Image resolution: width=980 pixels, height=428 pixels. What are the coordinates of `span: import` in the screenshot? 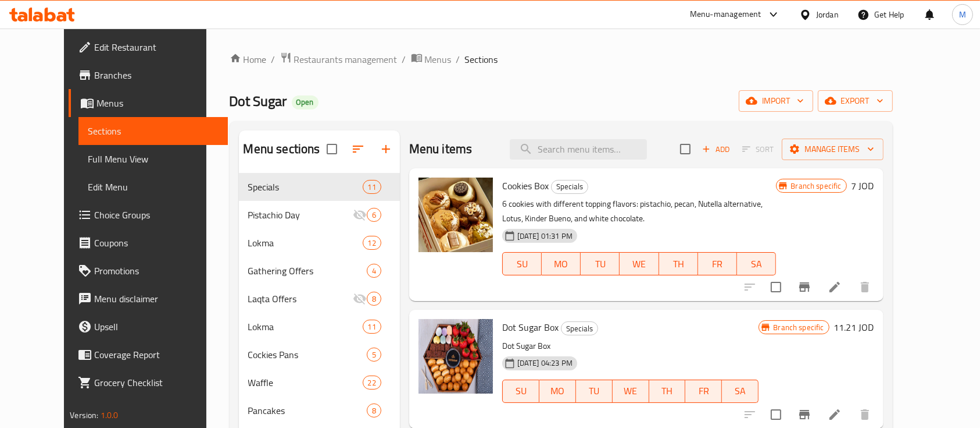 It's located at (776, 101).